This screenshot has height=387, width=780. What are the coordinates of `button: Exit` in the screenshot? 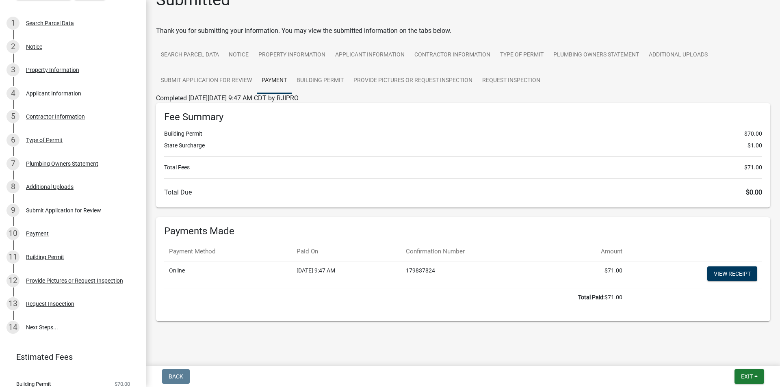 It's located at (749, 377).